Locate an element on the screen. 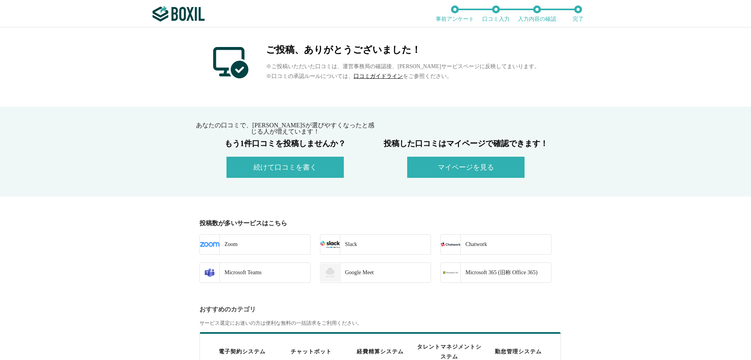  a: Chatwork is located at coordinates (496, 244).